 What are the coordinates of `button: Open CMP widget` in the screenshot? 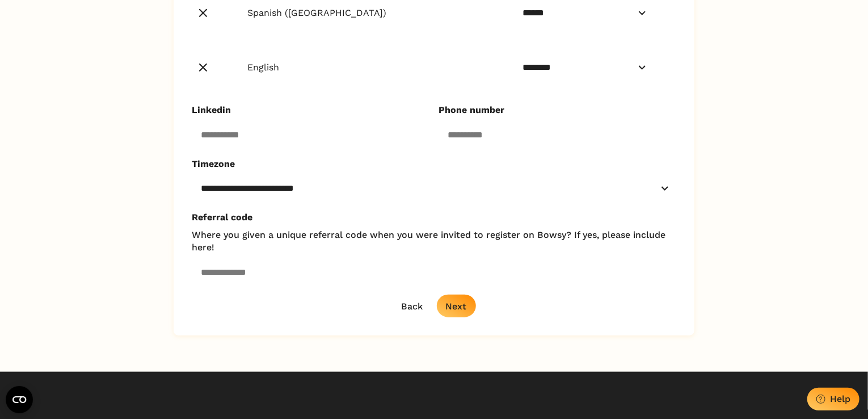 It's located at (19, 400).